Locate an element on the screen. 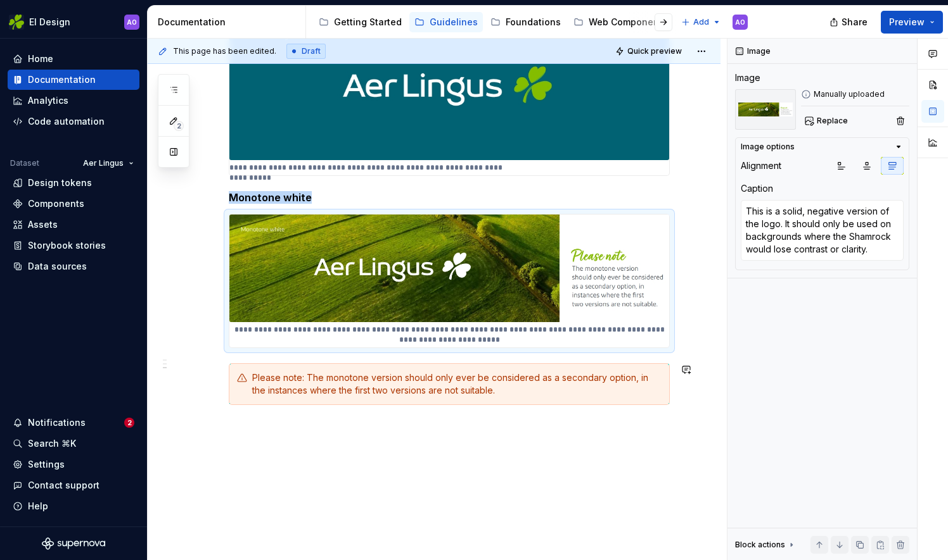 The width and height of the screenshot is (948, 560). a: Design tokens is located at coordinates (73, 183).